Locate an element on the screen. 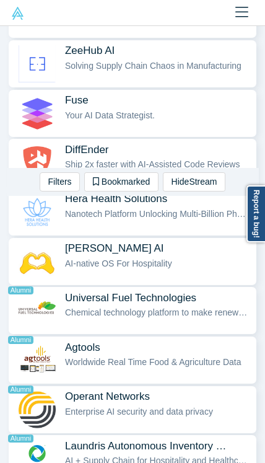 The image size is (265, 463). button: Filters is located at coordinates (59, 182).